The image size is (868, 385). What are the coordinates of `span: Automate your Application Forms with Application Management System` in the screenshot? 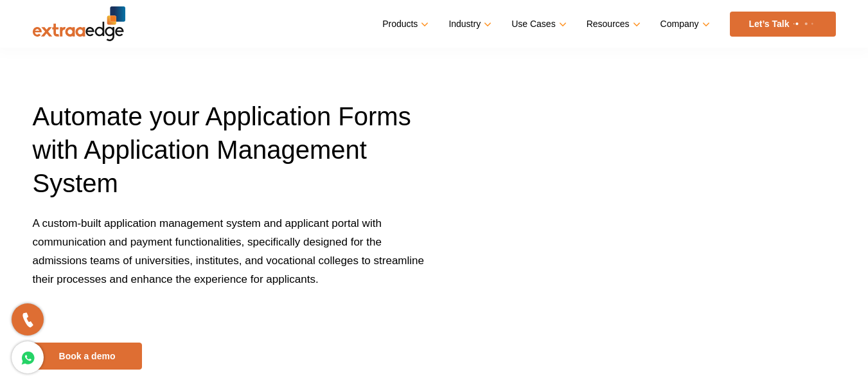 It's located at (222, 150).